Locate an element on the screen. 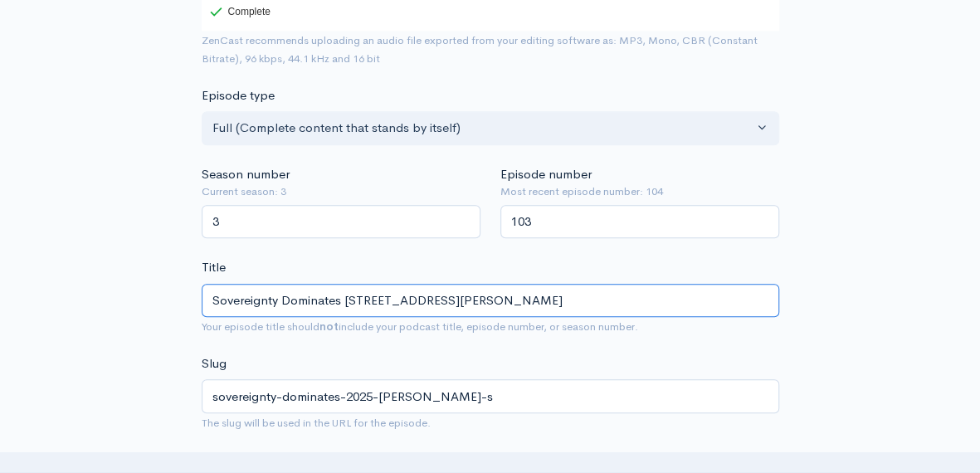  div: Full (Complete content that stands by itself) is located at coordinates (483, 128).